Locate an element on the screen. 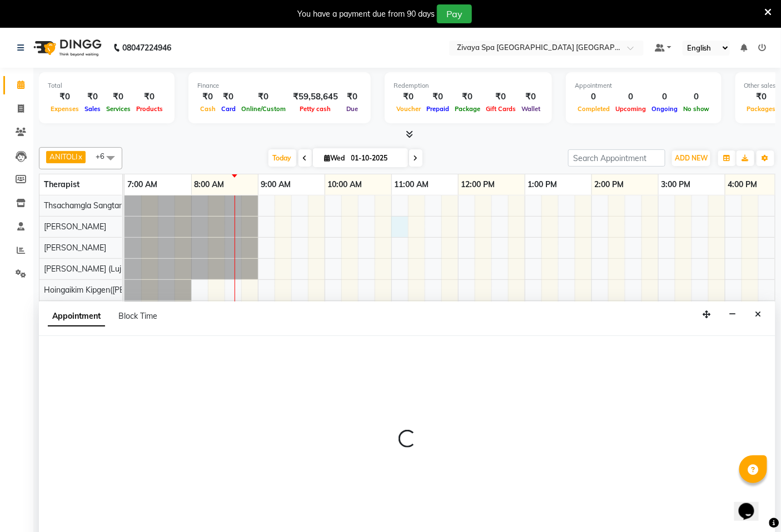 The height and width of the screenshot is (532, 781). b: 08047224946 is located at coordinates (147, 48).